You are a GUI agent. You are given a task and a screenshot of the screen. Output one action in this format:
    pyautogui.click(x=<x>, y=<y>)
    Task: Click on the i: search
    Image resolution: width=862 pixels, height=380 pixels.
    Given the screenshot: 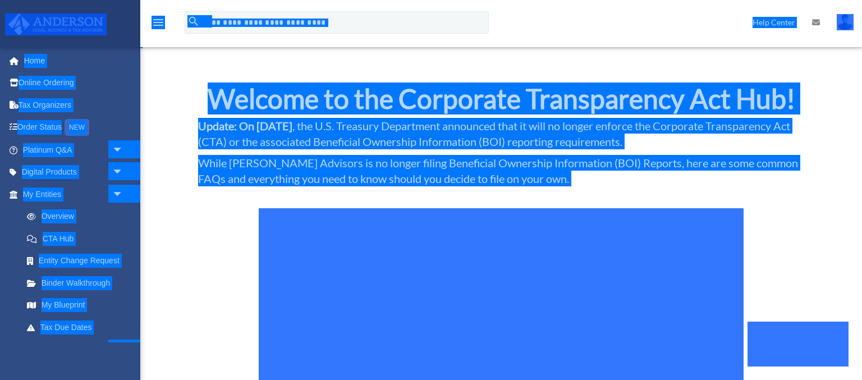 What is the action you would take?
    pyautogui.click(x=194, y=21)
    